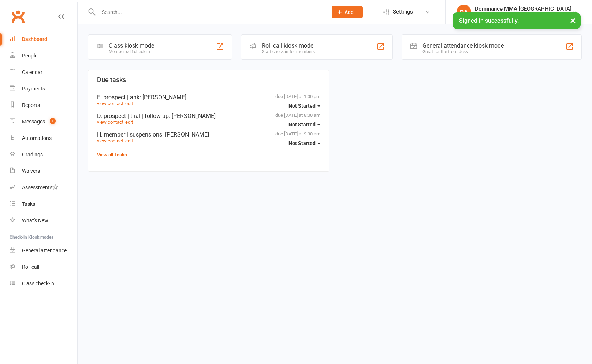 The height and width of the screenshot is (364, 592). Describe the element at coordinates (35, 220) in the screenshot. I see `div: What's New` at that location.